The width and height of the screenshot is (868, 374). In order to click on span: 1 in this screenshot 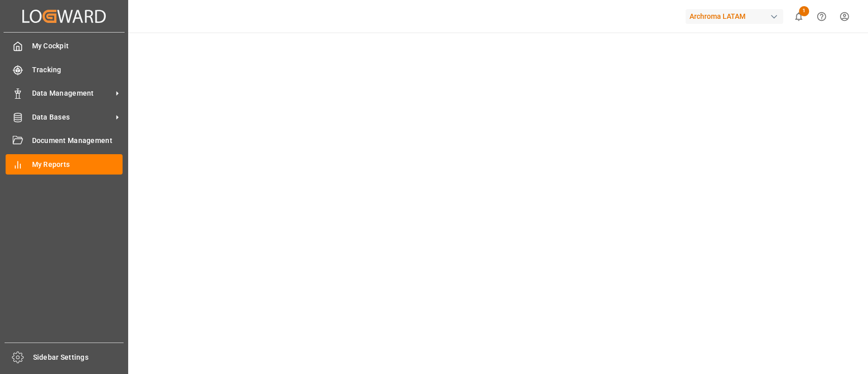, I will do `click(803, 12)`.